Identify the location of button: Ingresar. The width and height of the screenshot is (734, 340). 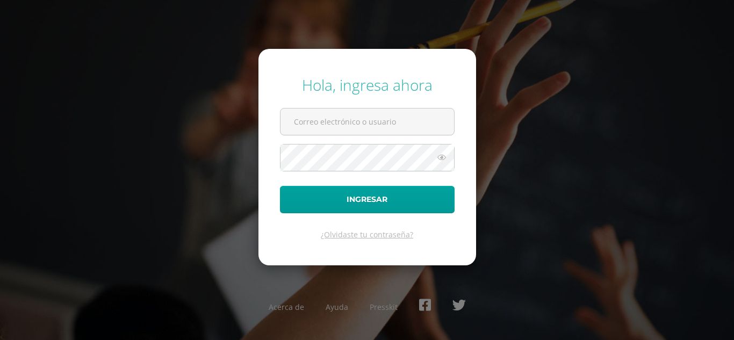
(367, 199).